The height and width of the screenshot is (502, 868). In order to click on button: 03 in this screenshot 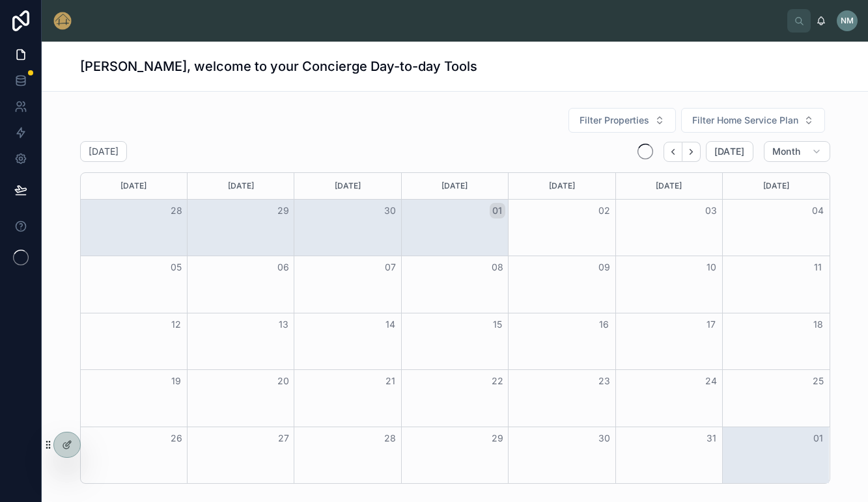, I will do `click(711, 211)`.